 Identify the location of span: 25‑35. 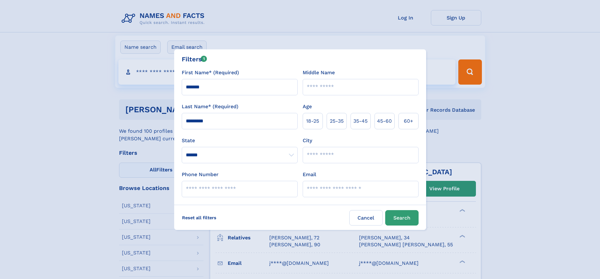
(337, 121).